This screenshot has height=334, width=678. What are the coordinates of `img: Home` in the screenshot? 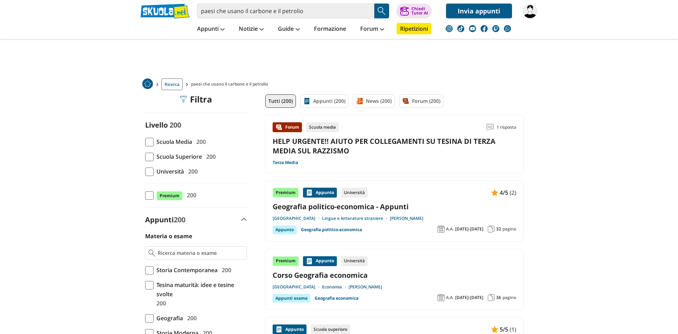 It's located at (148, 84).